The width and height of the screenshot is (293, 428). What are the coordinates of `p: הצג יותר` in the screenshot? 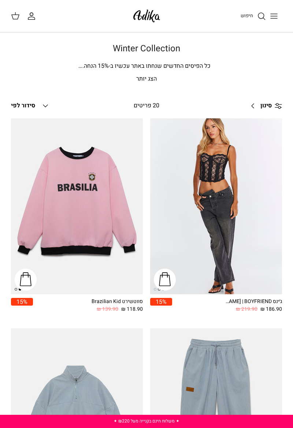 It's located at (147, 79).